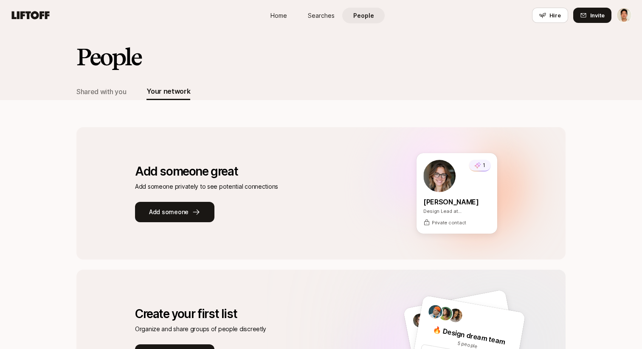  I want to click on a: Home, so click(278, 15).